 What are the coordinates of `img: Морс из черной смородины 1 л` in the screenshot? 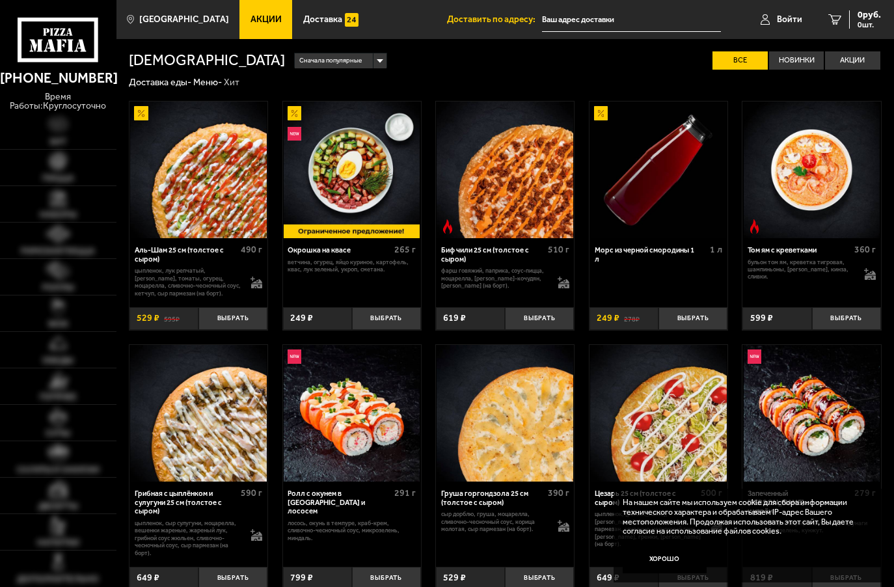 It's located at (658, 170).